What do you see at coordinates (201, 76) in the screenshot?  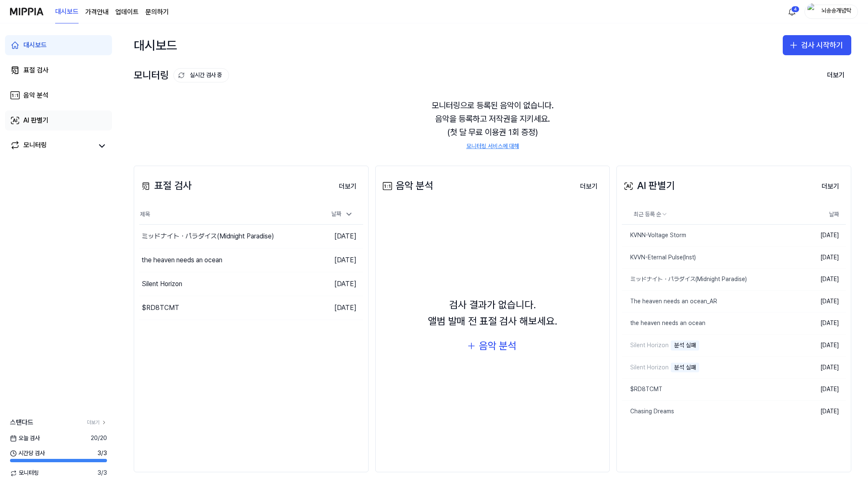 I see `button: 실시간 검사 중` at bounding box center [201, 76].